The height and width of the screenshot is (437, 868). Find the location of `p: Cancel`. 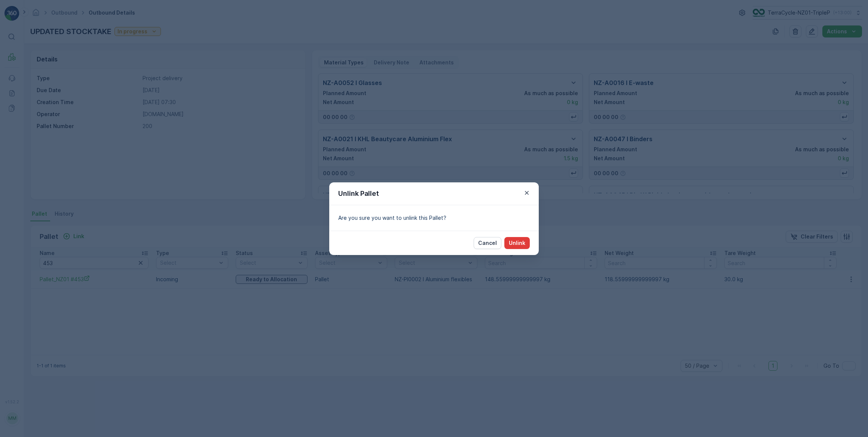

p: Cancel is located at coordinates (487, 243).